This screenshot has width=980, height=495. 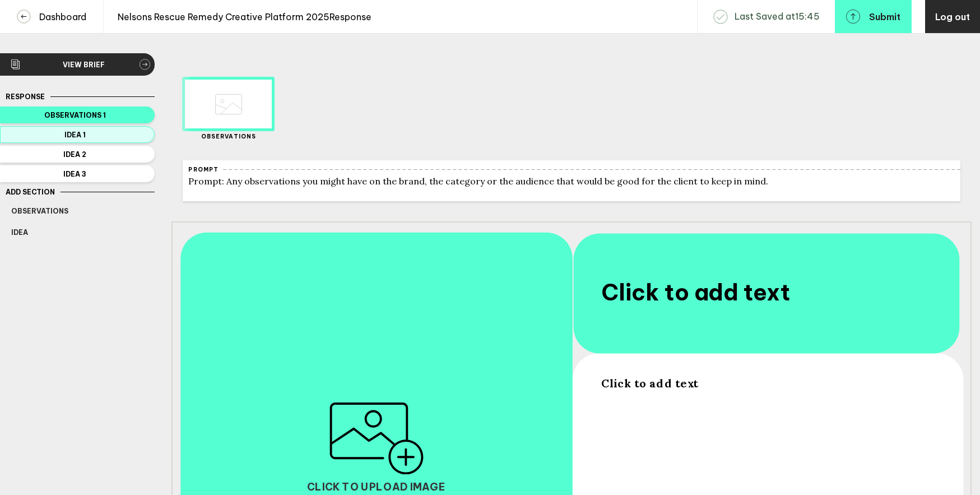 I want to click on span: Log out, so click(x=952, y=17).